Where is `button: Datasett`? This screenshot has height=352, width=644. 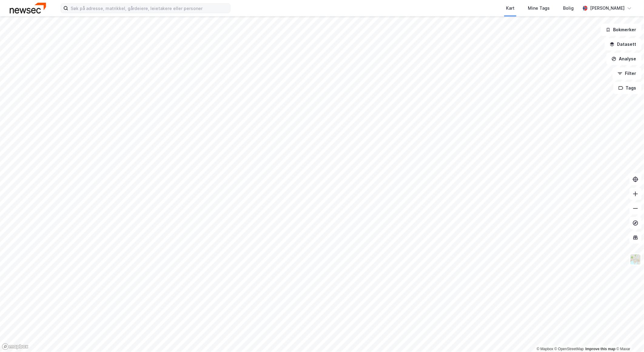 button: Datasett is located at coordinates (623, 44).